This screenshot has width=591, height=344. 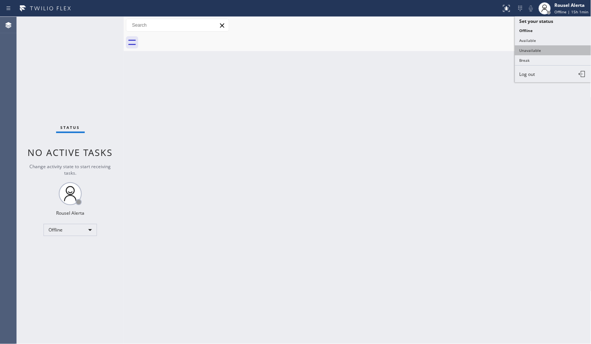 What do you see at coordinates (571, 12) in the screenshot?
I see `span: Offline | 15h 1min` at bounding box center [571, 12].